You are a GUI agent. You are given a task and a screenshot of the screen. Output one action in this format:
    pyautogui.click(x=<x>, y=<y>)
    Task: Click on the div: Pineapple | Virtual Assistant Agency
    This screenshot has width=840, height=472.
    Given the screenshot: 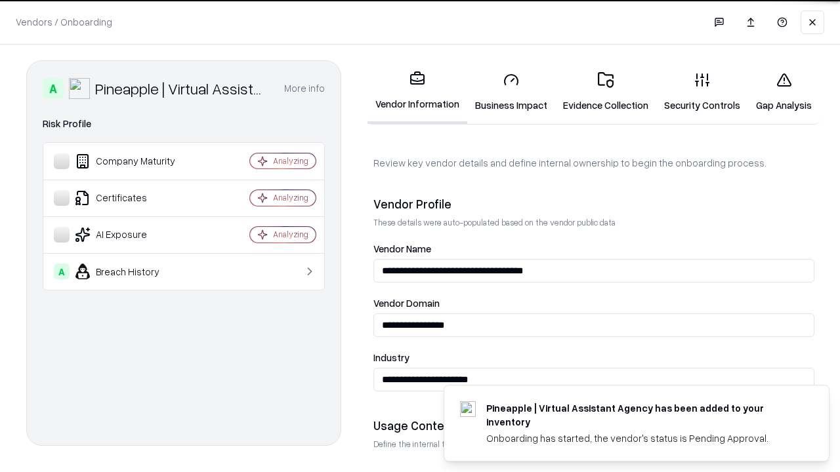 What is the action you would take?
    pyautogui.click(x=182, y=89)
    